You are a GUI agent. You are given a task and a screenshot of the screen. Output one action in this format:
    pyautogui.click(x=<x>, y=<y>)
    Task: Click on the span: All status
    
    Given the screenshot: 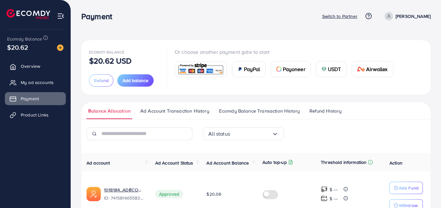 What is the action you would take?
    pyautogui.click(x=219, y=133)
    